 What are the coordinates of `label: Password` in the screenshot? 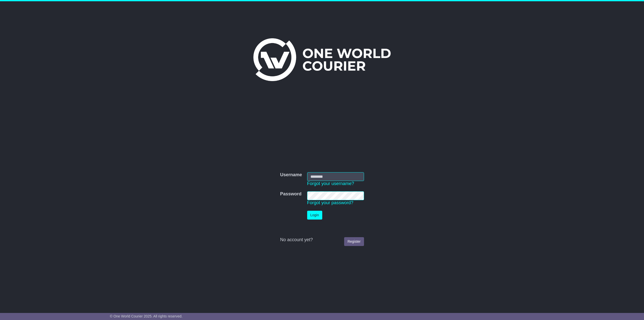 It's located at (291, 194).